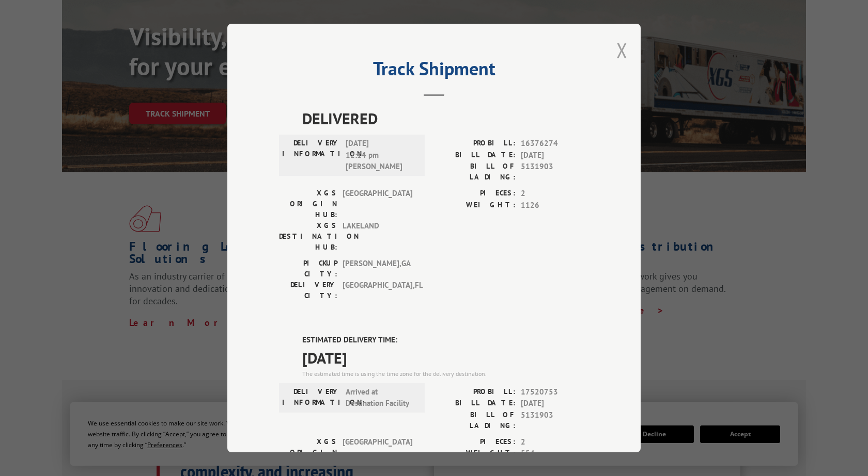  Describe the element at coordinates (307, 236) in the screenshot. I see `label: XGS DESTINATION HUB:` at that location.